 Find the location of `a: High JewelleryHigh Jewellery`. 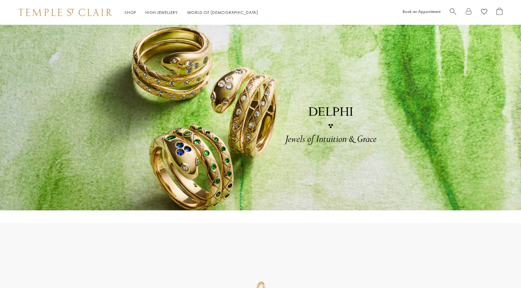

a: High JewelleryHigh Jewellery is located at coordinates (161, 12).